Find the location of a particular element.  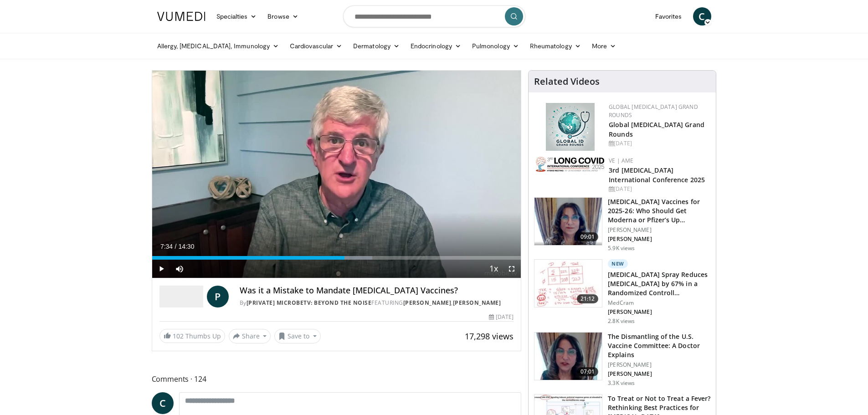

button: Playback Rate is located at coordinates (493, 269).